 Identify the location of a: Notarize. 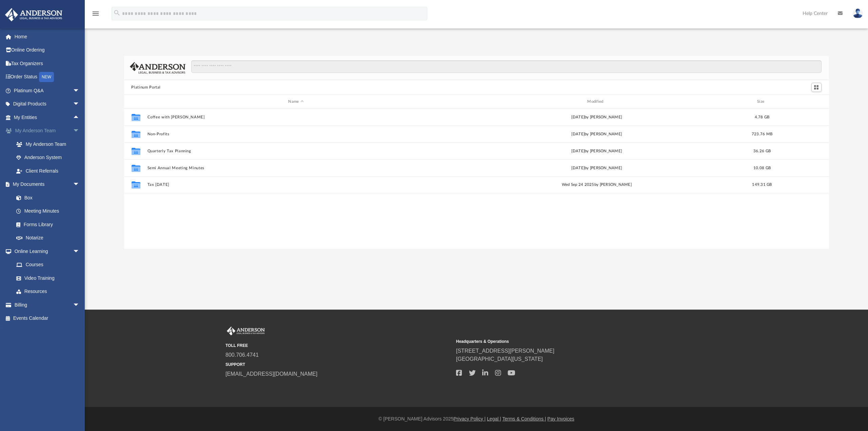
(48, 238).